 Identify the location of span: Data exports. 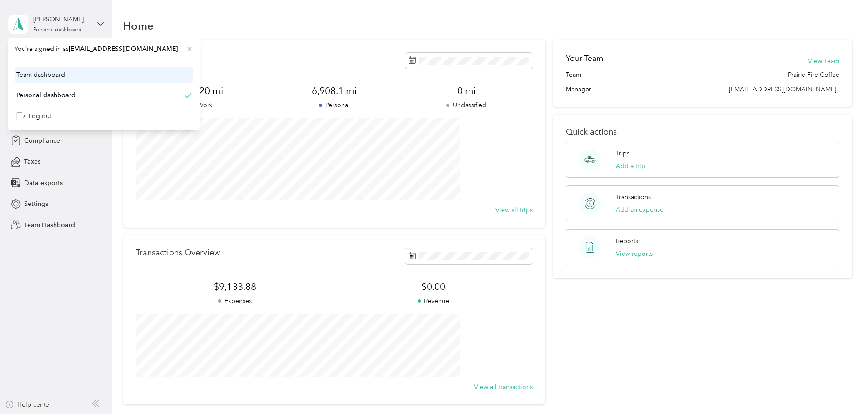
(43, 183).